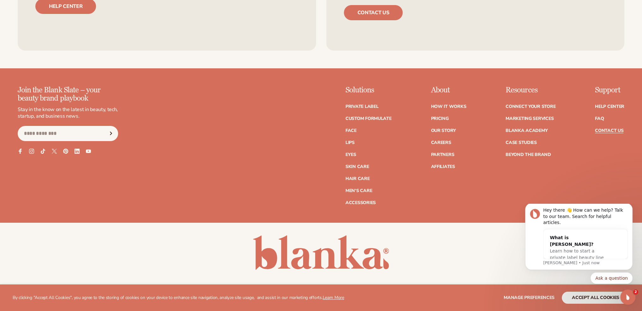 Image resolution: width=642 pixels, height=311 pixels. What do you see at coordinates (449, 90) in the screenshot?
I see `p: About` at bounding box center [449, 90].